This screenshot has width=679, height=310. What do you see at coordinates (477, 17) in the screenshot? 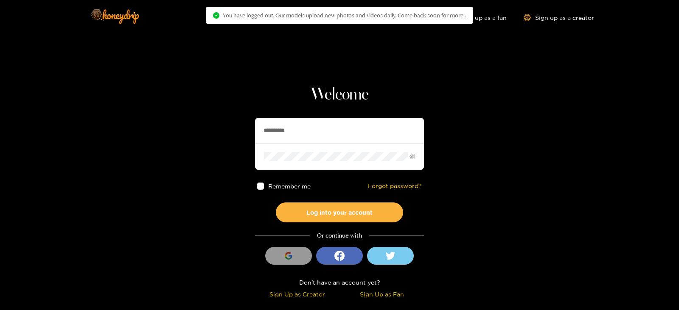
I see `a: Sign up as a fan` at bounding box center [477, 17].